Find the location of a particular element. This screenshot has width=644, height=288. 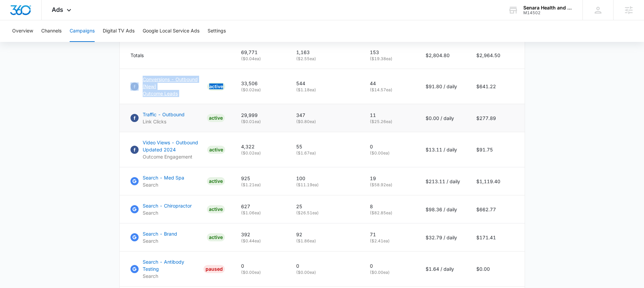

td: $641.22 is located at coordinates (496, 86).